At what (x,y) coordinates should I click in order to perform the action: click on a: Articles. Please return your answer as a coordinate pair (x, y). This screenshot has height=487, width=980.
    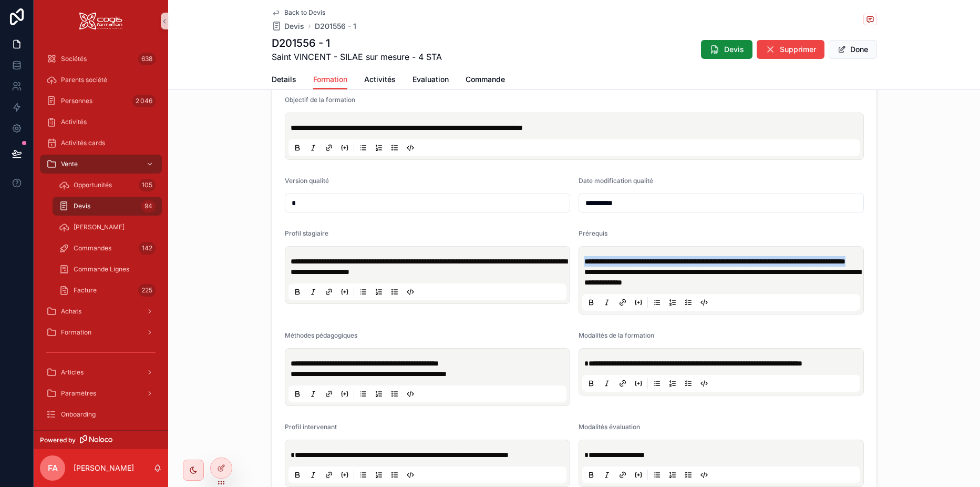
    Looking at the image, I should click on (101, 372).